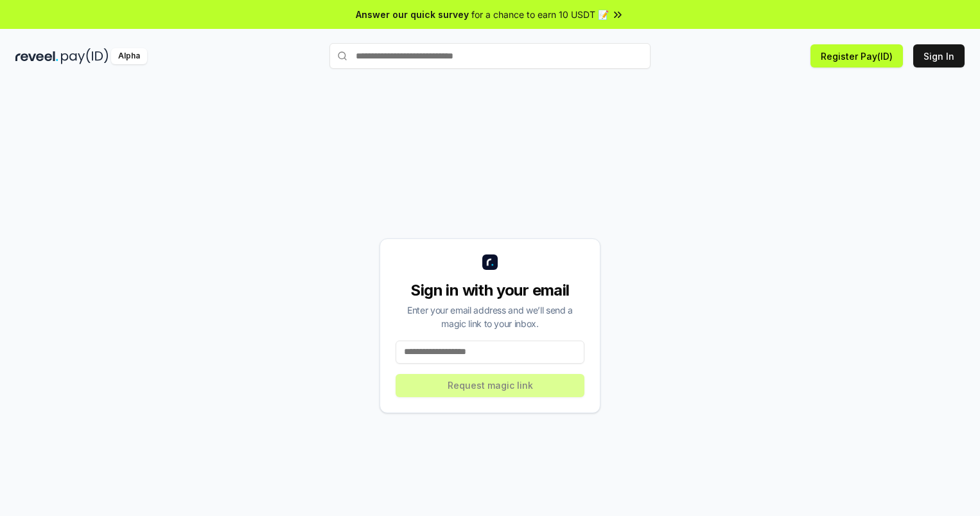  What do you see at coordinates (129, 56) in the screenshot?
I see `div: Alpha` at bounding box center [129, 56].